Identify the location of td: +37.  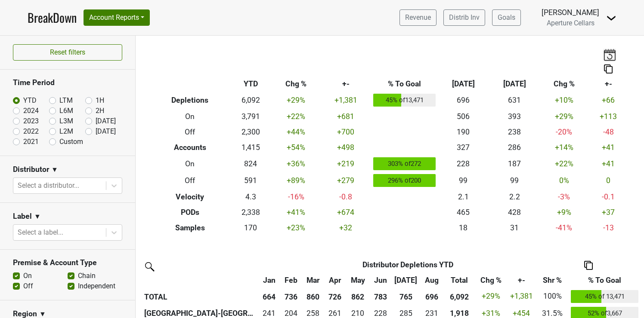
(608, 212).